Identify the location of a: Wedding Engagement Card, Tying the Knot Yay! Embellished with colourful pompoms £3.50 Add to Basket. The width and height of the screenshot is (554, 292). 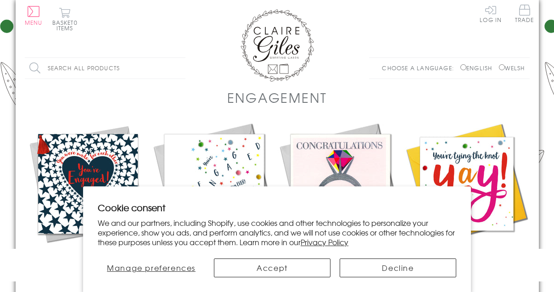
(466, 200).